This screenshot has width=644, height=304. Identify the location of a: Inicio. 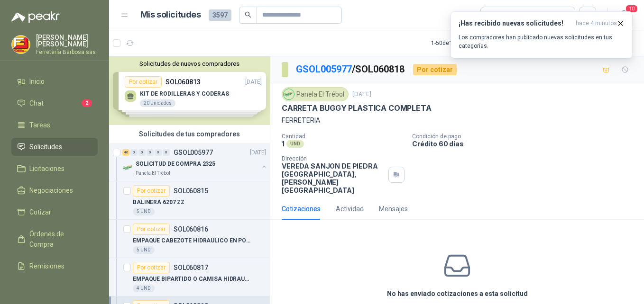
(54, 81).